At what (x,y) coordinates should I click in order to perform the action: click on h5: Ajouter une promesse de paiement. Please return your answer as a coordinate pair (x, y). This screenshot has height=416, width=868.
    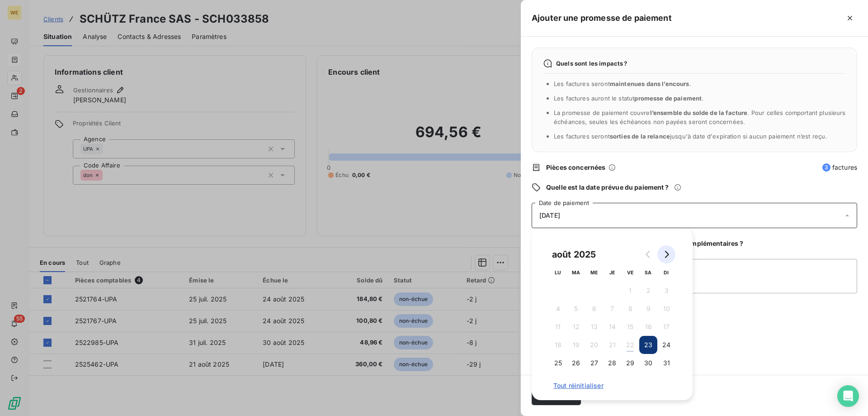
    Looking at the image, I should click on (602, 18).